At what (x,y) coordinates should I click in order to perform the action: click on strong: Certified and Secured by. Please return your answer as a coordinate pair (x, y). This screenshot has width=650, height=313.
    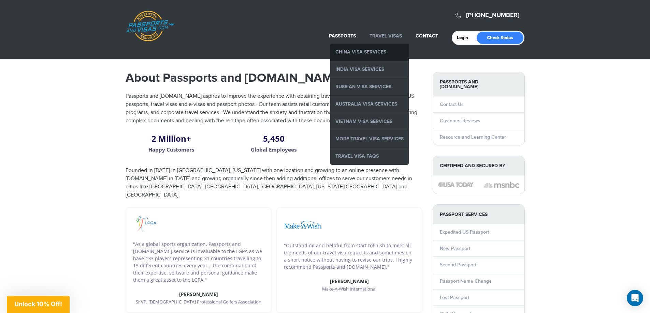
    Looking at the image, I should click on (479, 166).